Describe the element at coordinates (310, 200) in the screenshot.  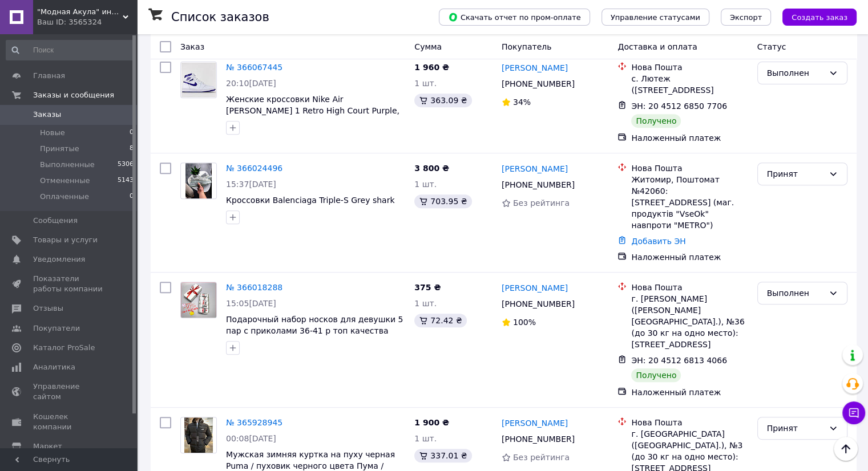
I see `a: Кроссовки Balenciaga Triple-S Grey shark` at that location.